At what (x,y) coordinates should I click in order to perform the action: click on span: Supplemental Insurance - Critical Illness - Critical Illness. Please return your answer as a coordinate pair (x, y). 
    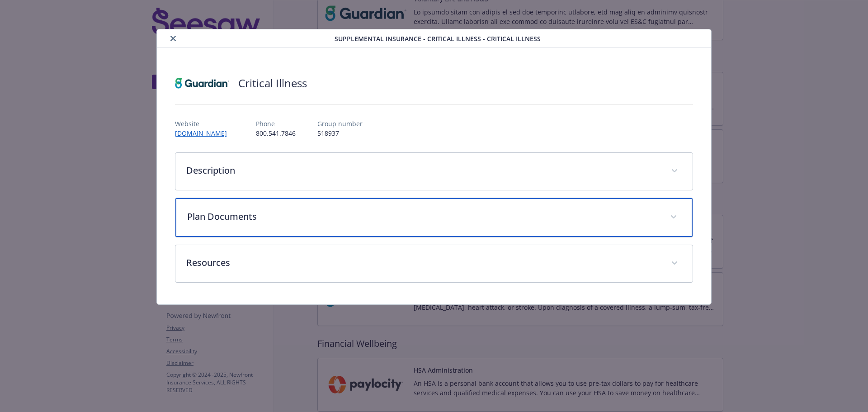
    Looking at the image, I should click on (437, 39).